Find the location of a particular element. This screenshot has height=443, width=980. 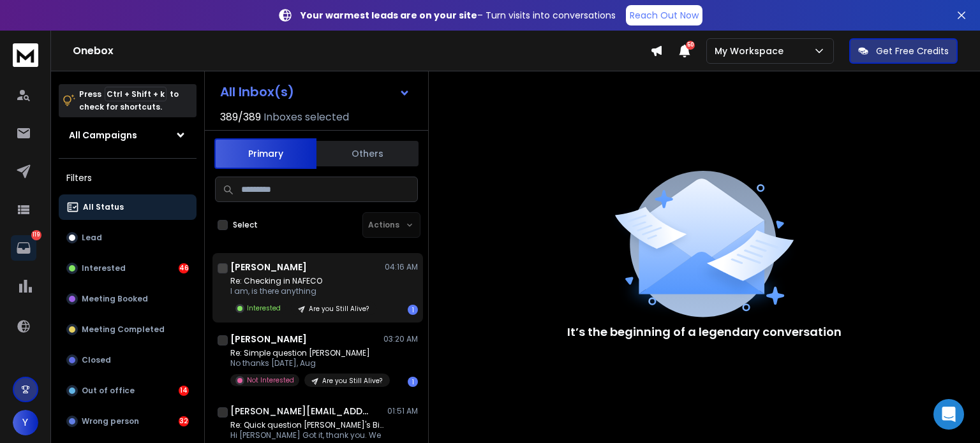

p: Press to check for shortcuts. is located at coordinates (128, 101).